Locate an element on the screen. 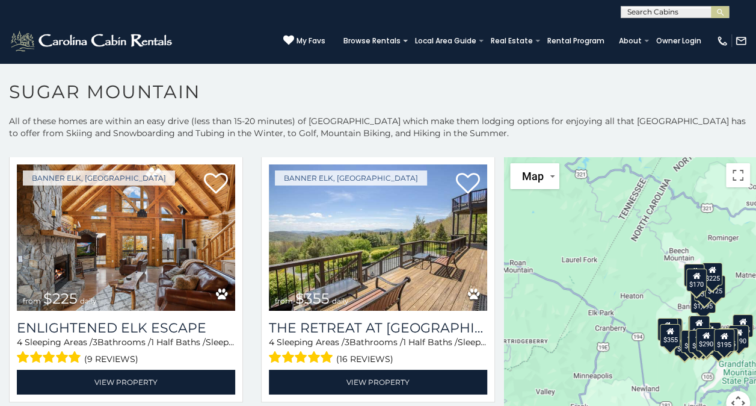  img: The Retreat at Mountain Meadows is located at coordinates (378, 237).